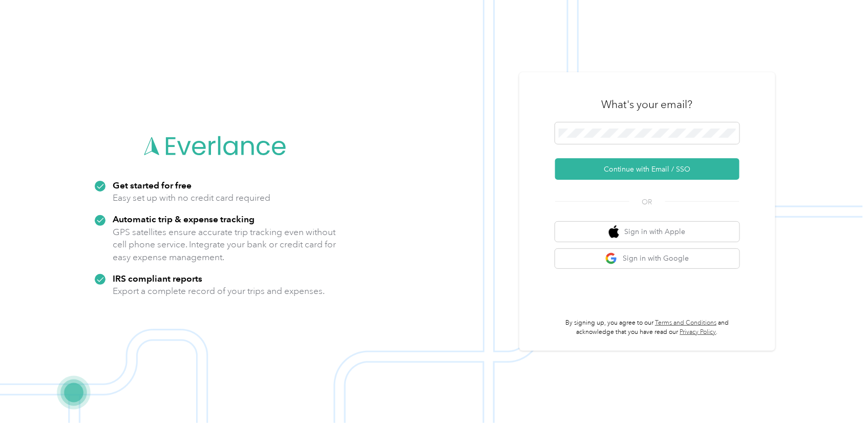 The image size is (868, 423). What do you see at coordinates (224, 245) in the screenshot?
I see `p: GPS satellites ensure accurate trip tracking even without cell phone service. Integrate your bank...` at bounding box center [224, 245].